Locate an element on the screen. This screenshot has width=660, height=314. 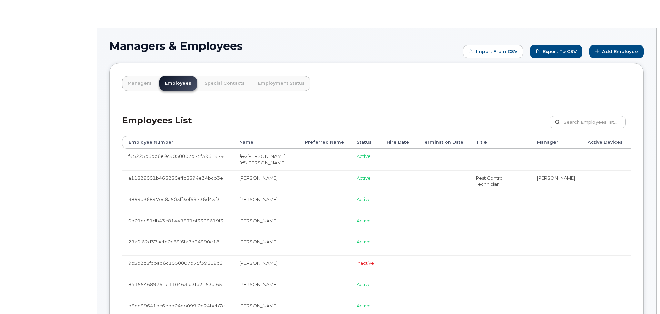
a: Export to CSV is located at coordinates (557, 51).